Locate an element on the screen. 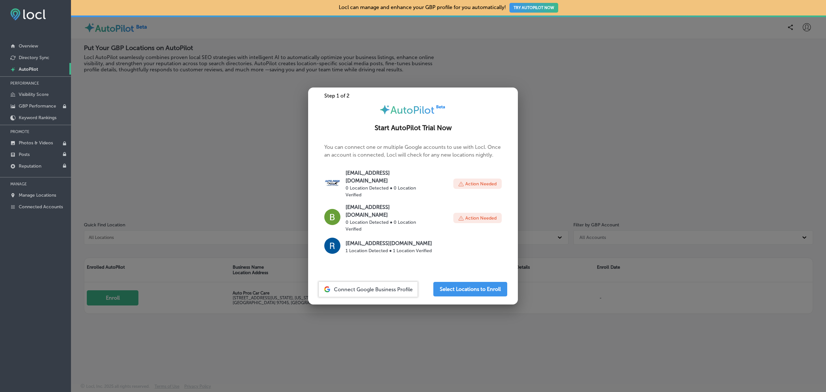 The width and height of the screenshot is (826, 392). p: AutoPilot is located at coordinates (28, 69).